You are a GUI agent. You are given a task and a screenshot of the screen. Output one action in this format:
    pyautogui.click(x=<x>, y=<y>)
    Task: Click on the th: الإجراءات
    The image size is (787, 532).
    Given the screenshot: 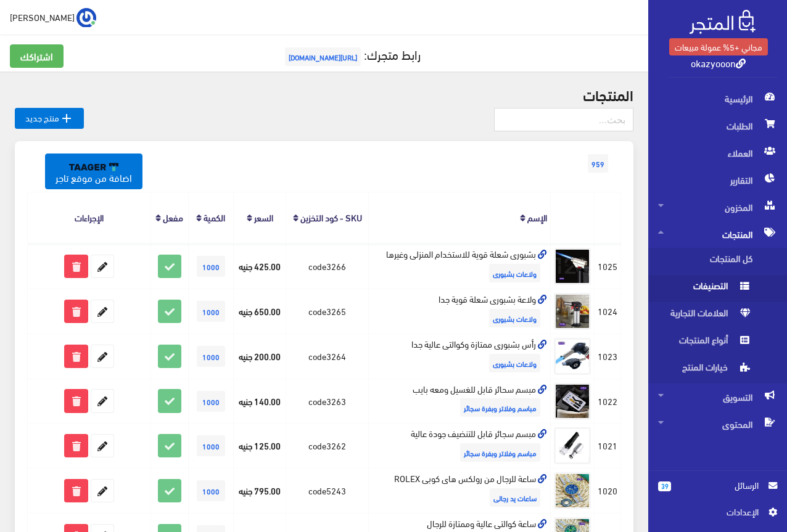 What is the action you would take?
    pyautogui.click(x=89, y=217)
    